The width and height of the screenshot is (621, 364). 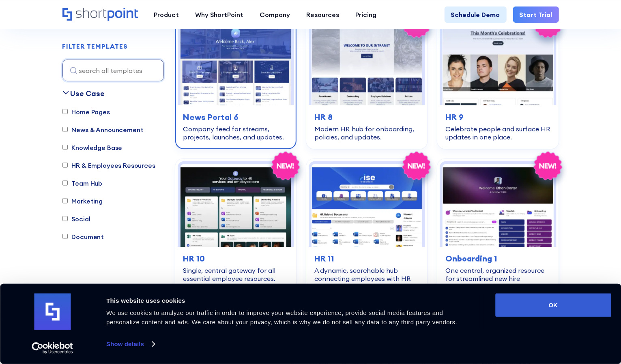 I want to click on div: Chat Widget, so click(x=548, y=317).